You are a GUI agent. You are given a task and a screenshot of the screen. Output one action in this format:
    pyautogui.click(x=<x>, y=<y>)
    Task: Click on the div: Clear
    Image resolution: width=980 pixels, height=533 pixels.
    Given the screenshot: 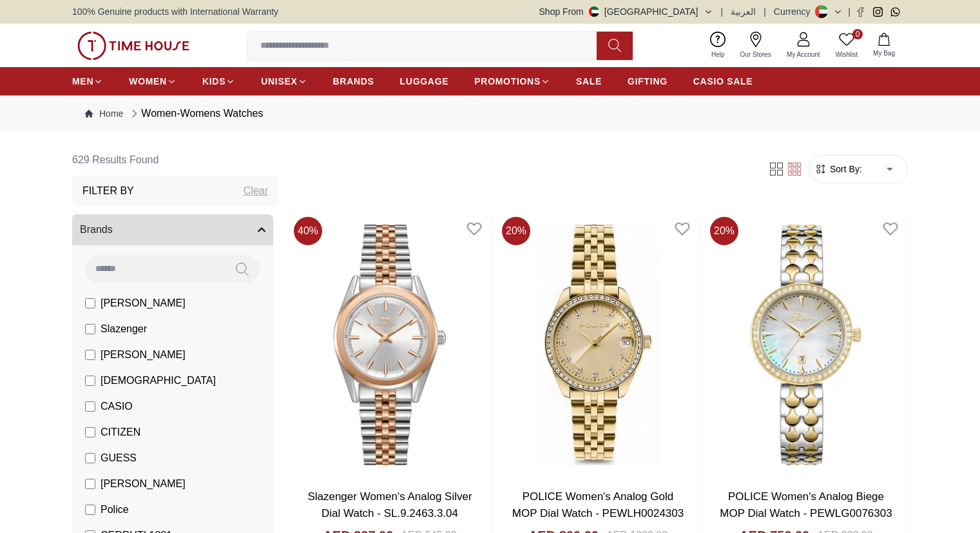 What is the action you would take?
    pyautogui.click(x=256, y=191)
    